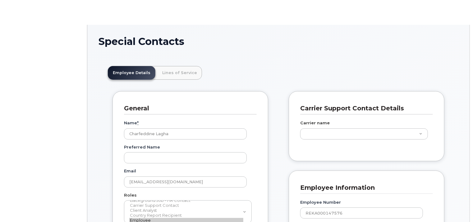 The height and width of the screenshot is (222, 473). I want to click on option: Background Job - HR Contact, so click(186, 201).